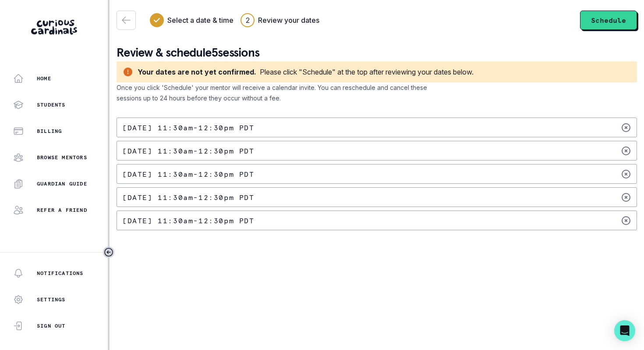 Image resolution: width=644 pixels, height=350 pixels. Describe the element at coordinates (51, 326) in the screenshot. I see `p: Sign Out` at that location.